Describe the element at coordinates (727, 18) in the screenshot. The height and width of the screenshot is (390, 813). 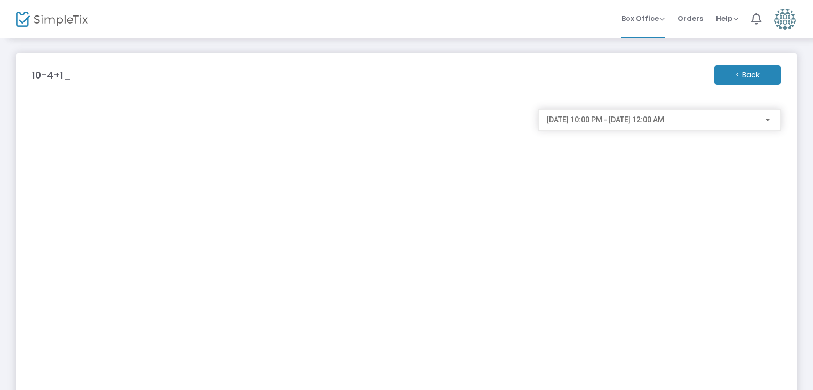
I see `span: Help` at that location.